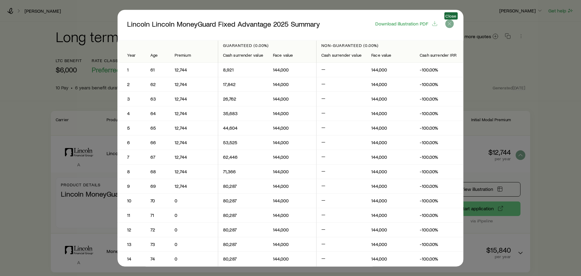 This screenshot has width=581, height=276. What do you see at coordinates (407, 23) in the screenshot?
I see `button: Download illustration PDF` at bounding box center [407, 23].